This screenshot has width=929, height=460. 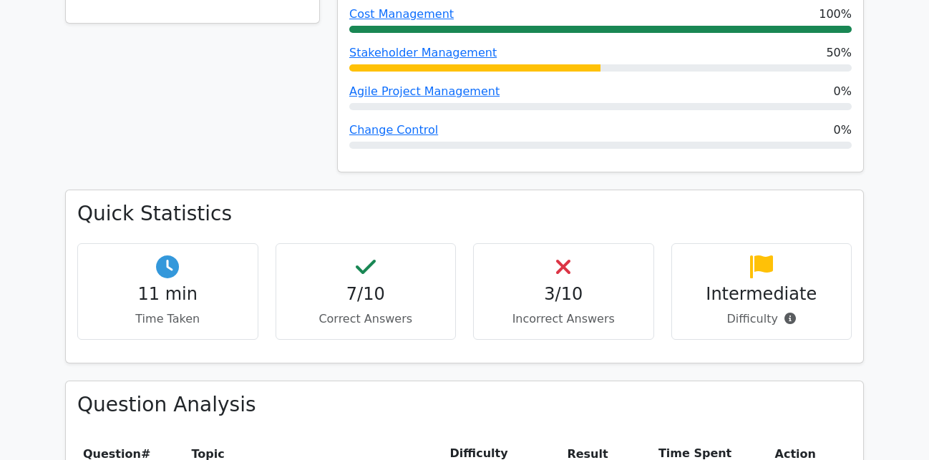 What do you see at coordinates (762, 294) in the screenshot?
I see `h4: Intermediate` at bounding box center [762, 294].